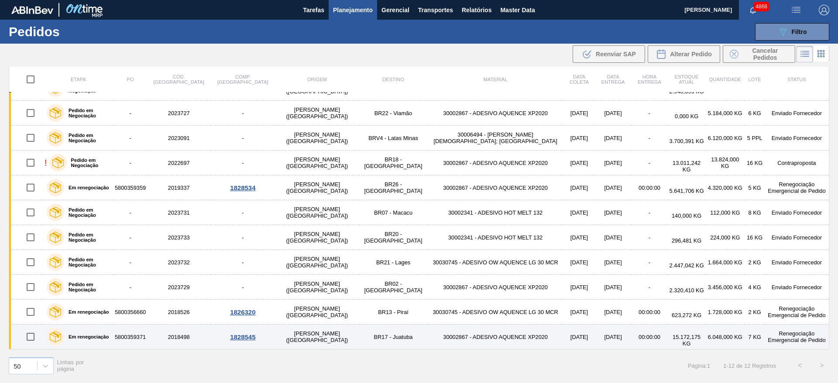 This screenshot has height=383, width=838. What do you see at coordinates (684, 54) in the screenshot?
I see `div: Alterar Pedido` at bounding box center [684, 54].